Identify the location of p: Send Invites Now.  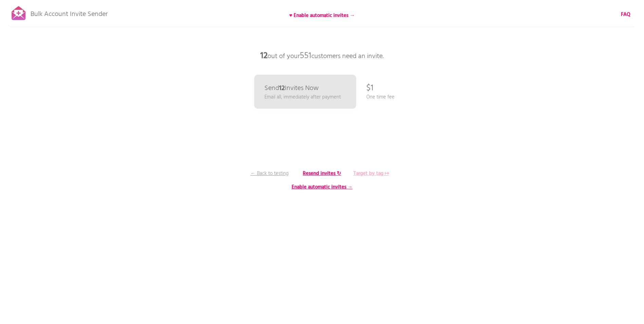
(292, 88).